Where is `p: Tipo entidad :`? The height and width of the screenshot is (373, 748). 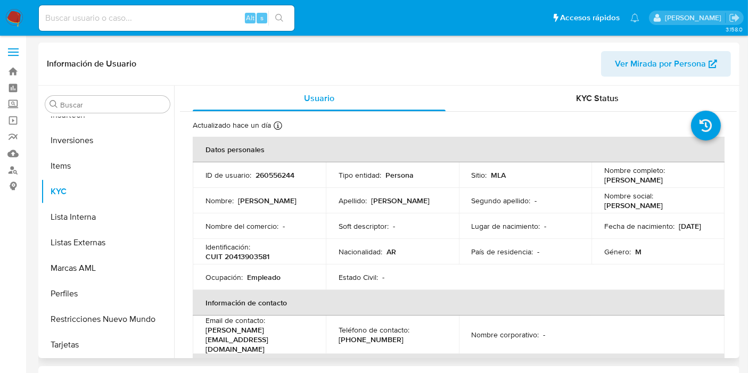
p: Tipo entidad : is located at coordinates (360, 175).